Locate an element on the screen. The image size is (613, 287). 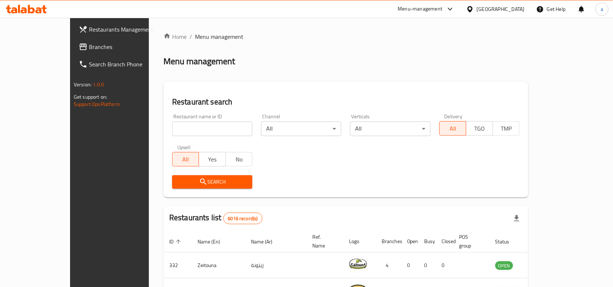
a: Support.OpsPlatform is located at coordinates (97, 104).